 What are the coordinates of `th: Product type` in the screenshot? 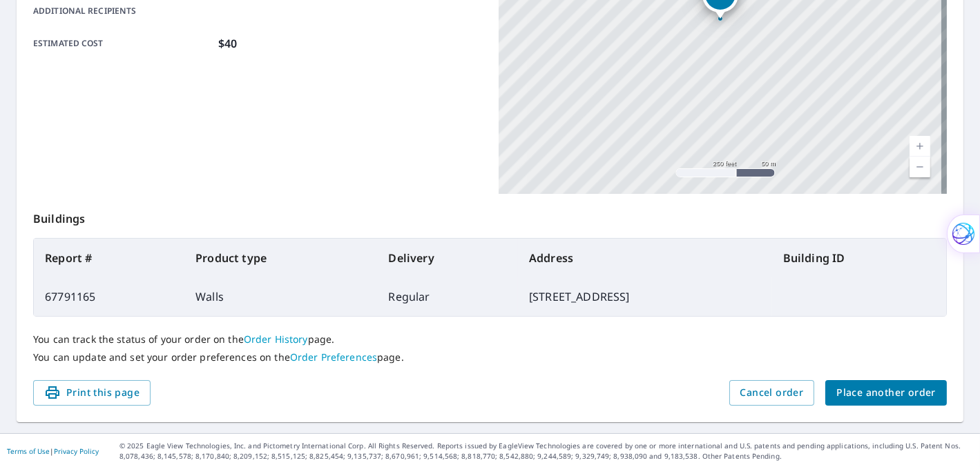 It's located at (280, 258).